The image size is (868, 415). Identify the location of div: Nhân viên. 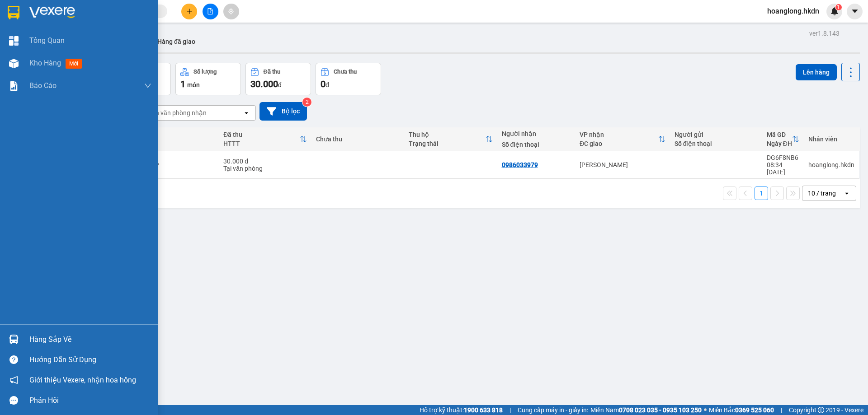
(831, 139).